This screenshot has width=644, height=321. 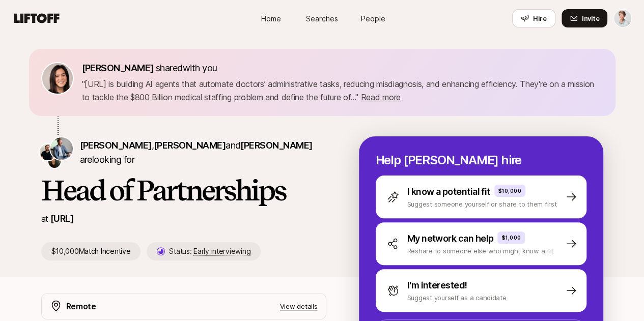 I want to click on span: and, so click(x=269, y=145).